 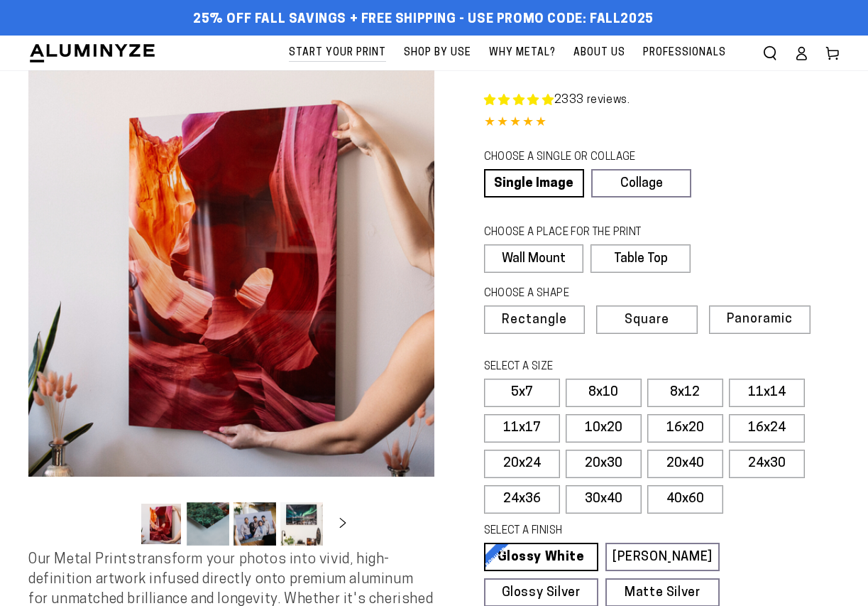 I want to click on img: Aluminyze, so click(x=92, y=54).